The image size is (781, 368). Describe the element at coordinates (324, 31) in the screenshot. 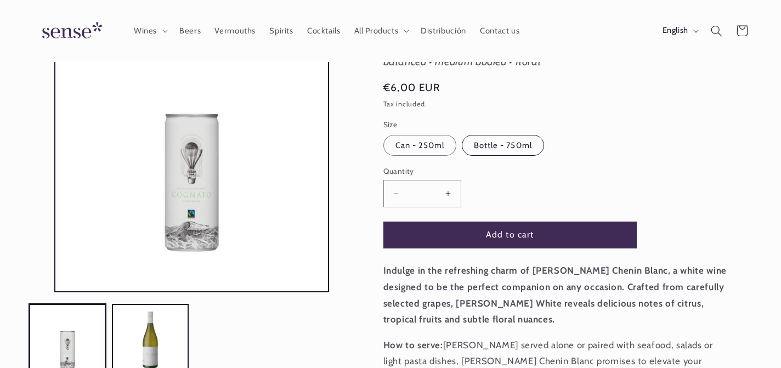

I see `span: Cocktails` at that location.